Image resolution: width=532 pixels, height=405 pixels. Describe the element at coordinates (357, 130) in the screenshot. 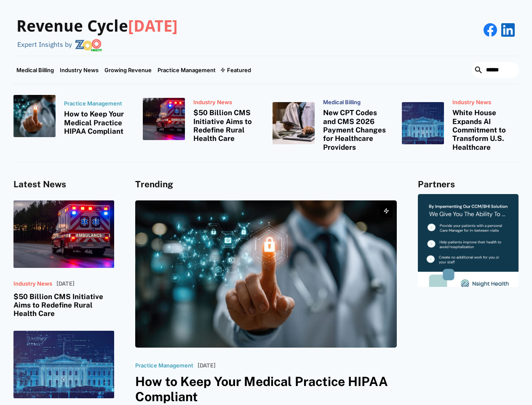

I see `h3: New CPT Codes and CMS 2026 Payment Changes for Healthcare Providers` at that location.